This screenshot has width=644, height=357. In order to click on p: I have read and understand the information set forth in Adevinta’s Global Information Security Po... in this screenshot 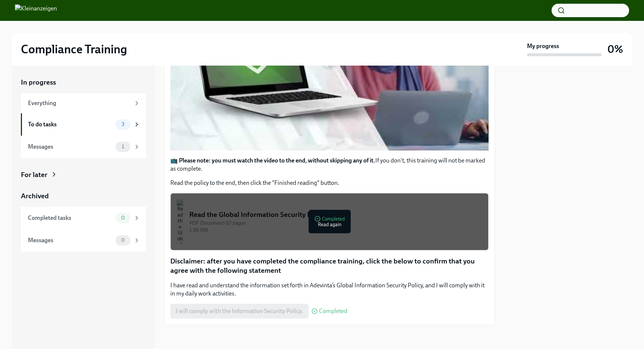, I will do `click(330, 289)`.